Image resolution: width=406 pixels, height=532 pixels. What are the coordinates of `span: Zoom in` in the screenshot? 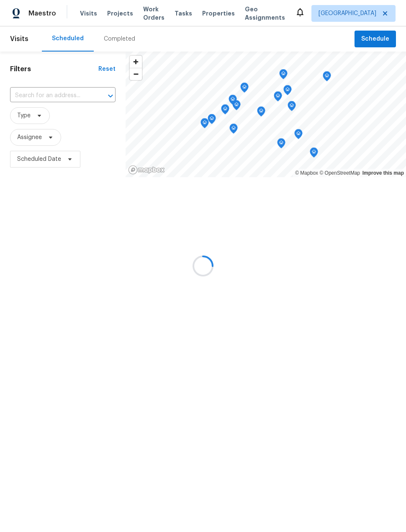 It's located at (135, 62).